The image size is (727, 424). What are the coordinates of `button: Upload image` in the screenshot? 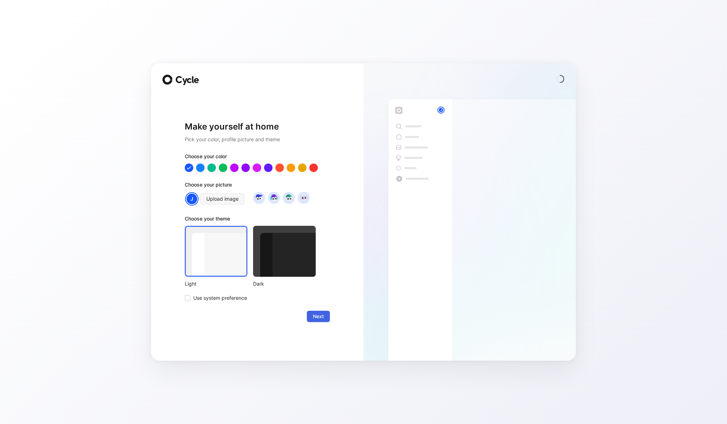 It's located at (222, 199).